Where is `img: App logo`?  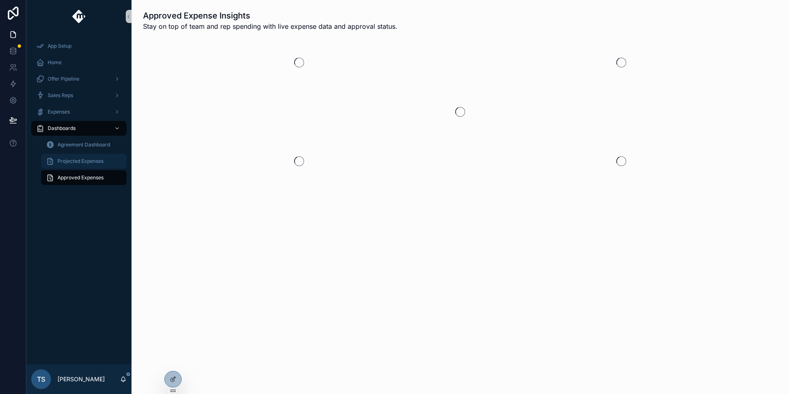 img: App logo is located at coordinates (79, 16).